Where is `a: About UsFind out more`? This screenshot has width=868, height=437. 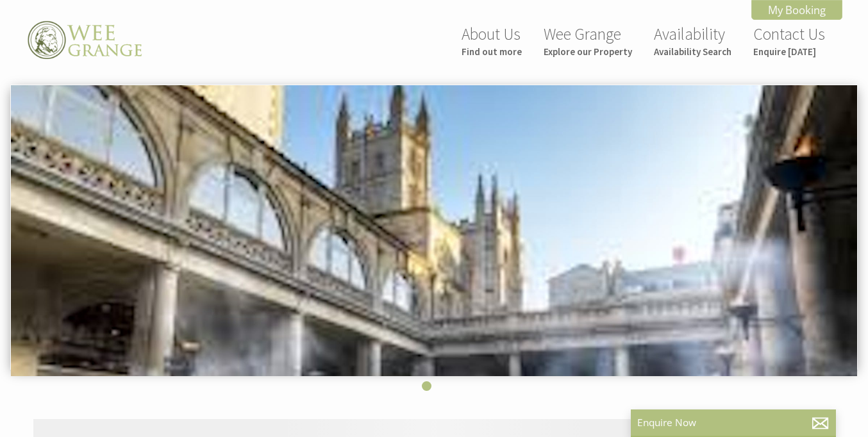 a: About UsFind out more is located at coordinates (492, 40).